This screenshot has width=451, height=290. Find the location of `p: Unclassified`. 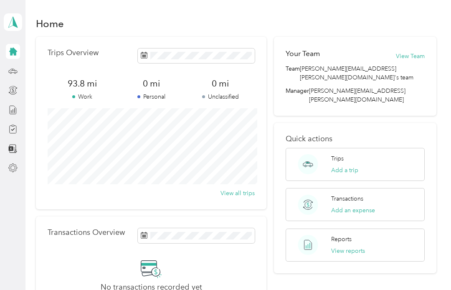

p: Unclassified is located at coordinates (221, 96).